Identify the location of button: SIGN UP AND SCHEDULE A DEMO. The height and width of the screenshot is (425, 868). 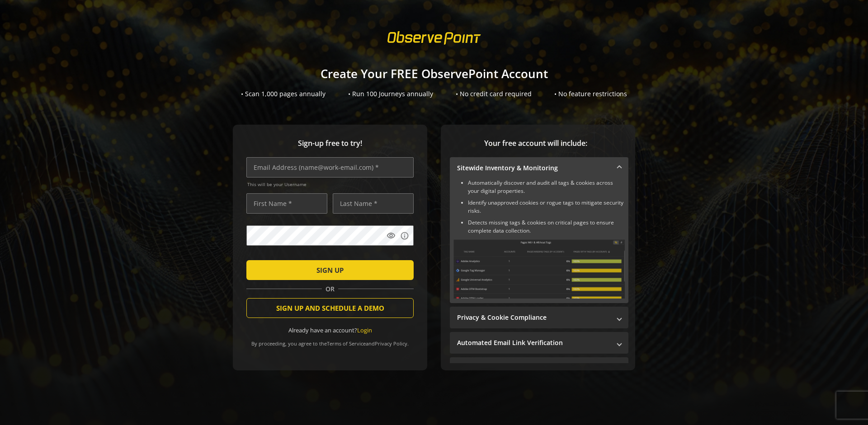
(330, 308).